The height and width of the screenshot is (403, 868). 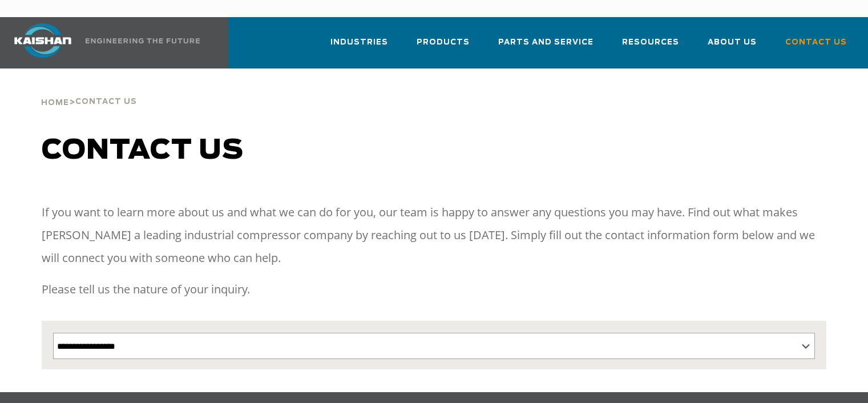 What do you see at coordinates (143, 150) in the screenshot?
I see `span: Contact us` at bounding box center [143, 150].